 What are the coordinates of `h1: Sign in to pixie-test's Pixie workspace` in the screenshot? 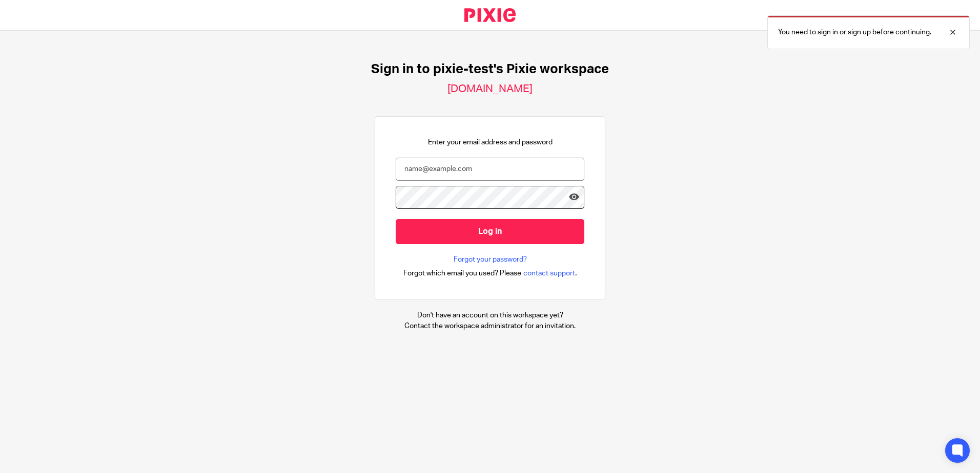 It's located at (490, 69).